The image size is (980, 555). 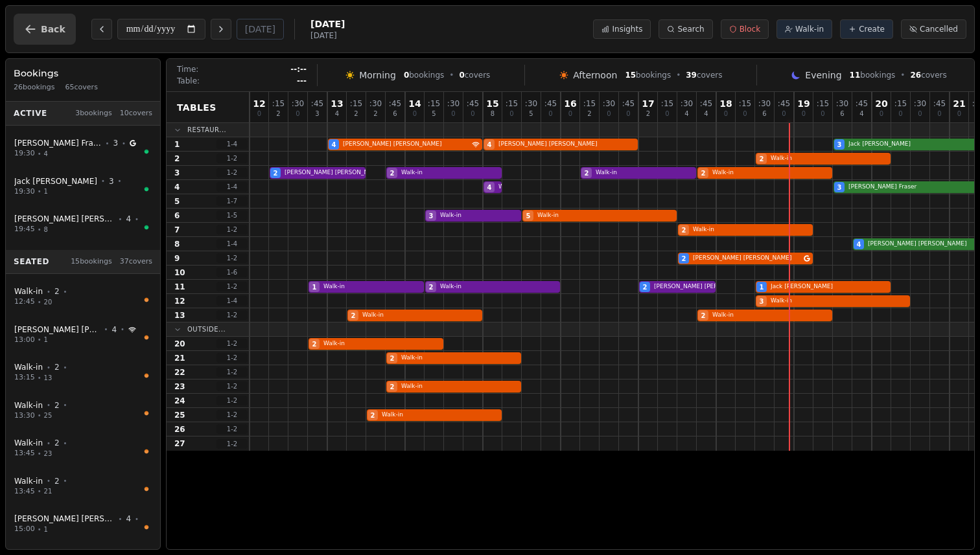 What do you see at coordinates (704, 75) in the screenshot?
I see `span: covers` at bounding box center [704, 75].